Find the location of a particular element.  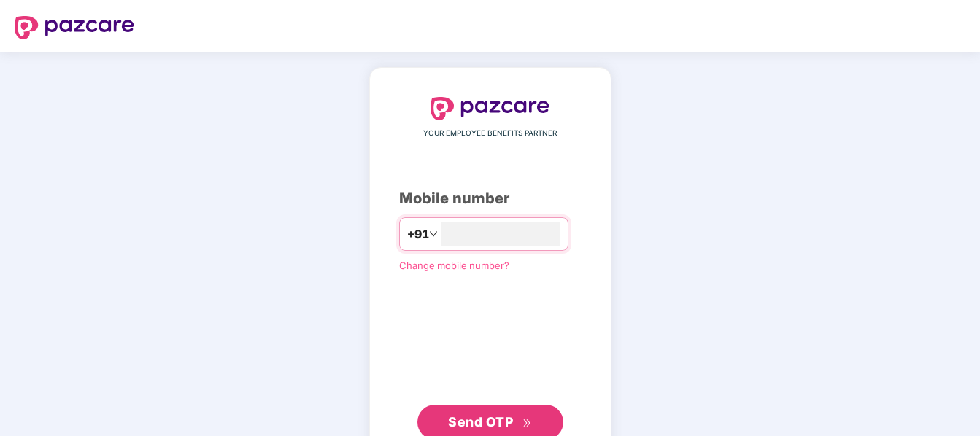

a: Change mobile number? is located at coordinates (454, 265).